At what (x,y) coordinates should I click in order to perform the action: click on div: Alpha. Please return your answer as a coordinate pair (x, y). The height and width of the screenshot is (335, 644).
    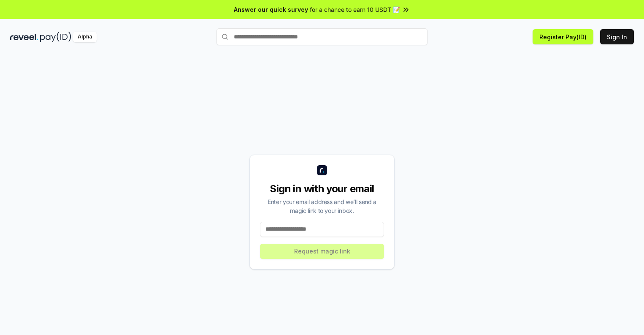
    Looking at the image, I should click on (85, 37).